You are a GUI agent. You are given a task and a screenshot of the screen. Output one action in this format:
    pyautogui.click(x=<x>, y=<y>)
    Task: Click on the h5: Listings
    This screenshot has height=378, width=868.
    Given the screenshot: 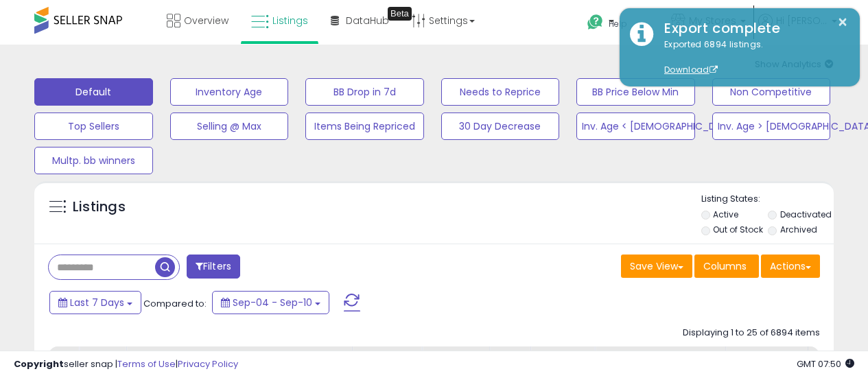 What is the action you would take?
    pyautogui.click(x=99, y=207)
    